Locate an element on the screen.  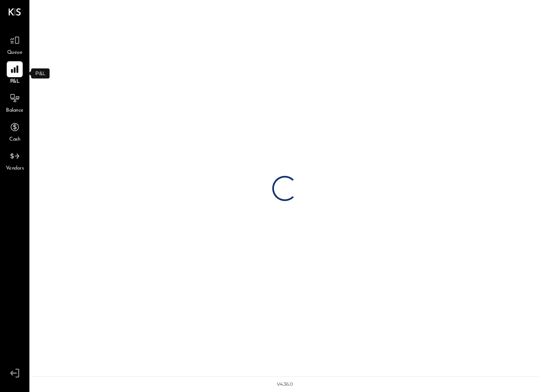
div: v 4.36.0 is located at coordinates (285, 385).